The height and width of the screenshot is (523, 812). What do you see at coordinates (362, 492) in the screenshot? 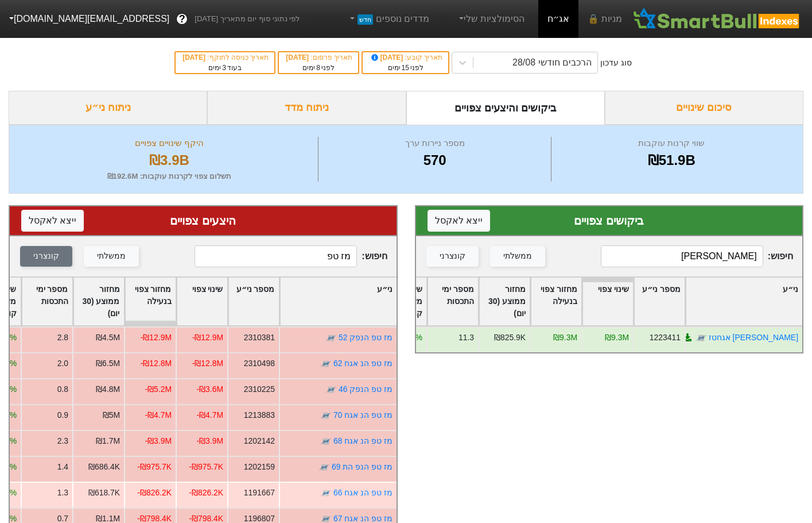
I see `a: מז טפ הנ אגח 66` at bounding box center [362, 492].